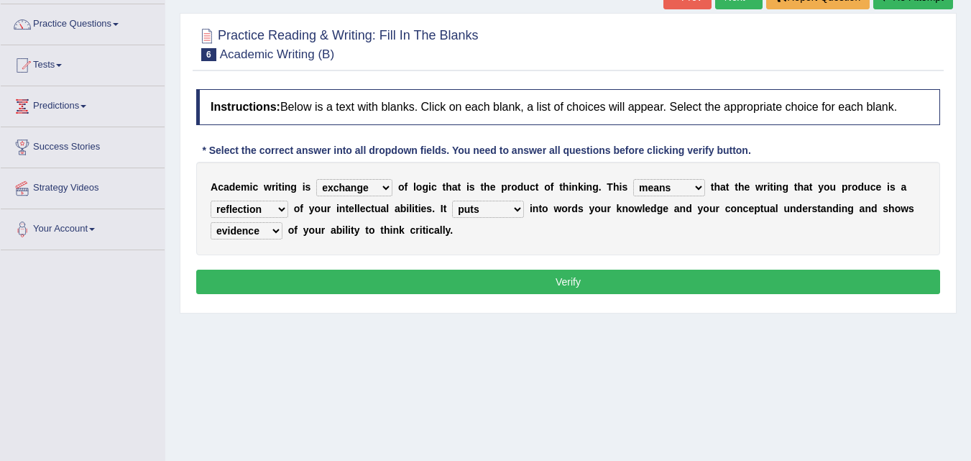  Describe the element at coordinates (568, 282) in the screenshot. I see `button: Verify` at that location.